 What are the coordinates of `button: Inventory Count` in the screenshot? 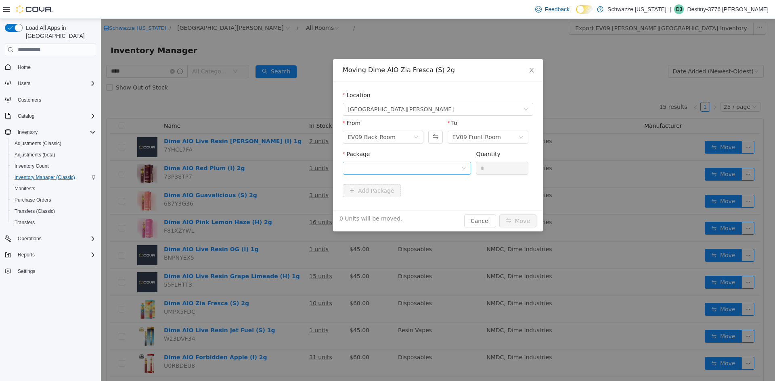 It's located at (54, 166).